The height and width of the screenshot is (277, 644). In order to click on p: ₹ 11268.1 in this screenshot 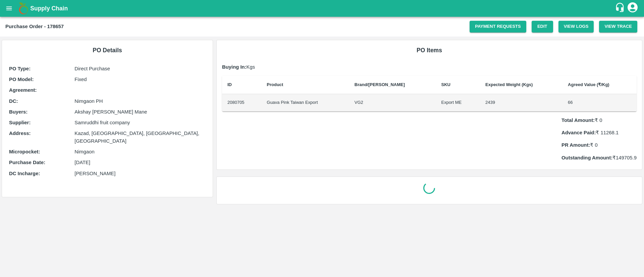, I will do `click(599, 133)`.